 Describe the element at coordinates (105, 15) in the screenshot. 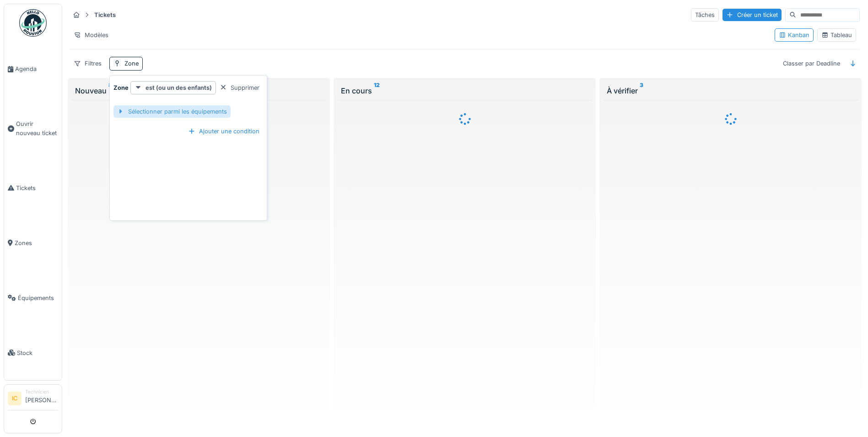

I see `strong: Tickets` at that location.